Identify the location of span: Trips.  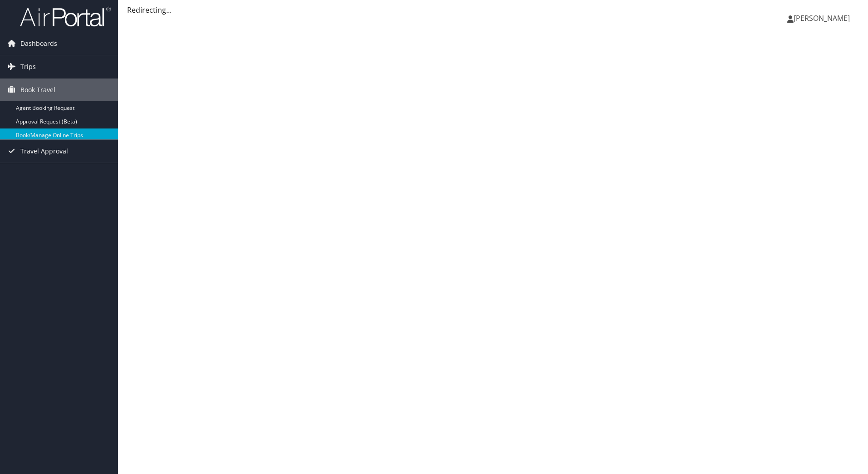
(28, 67).